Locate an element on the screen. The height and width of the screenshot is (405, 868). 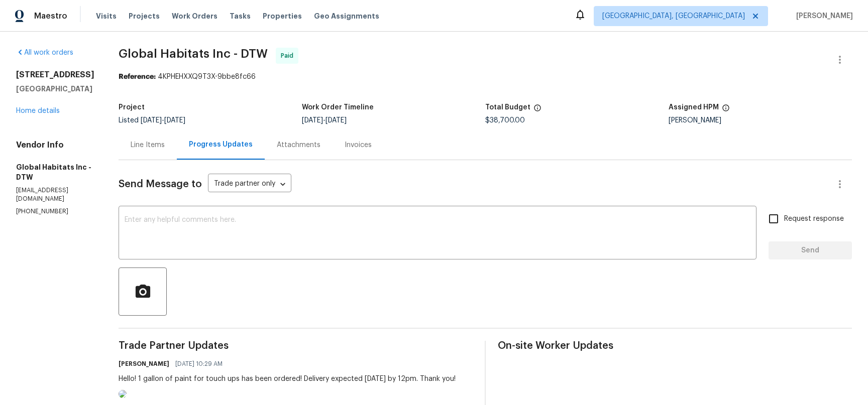
a: All work orders is located at coordinates (45, 53).